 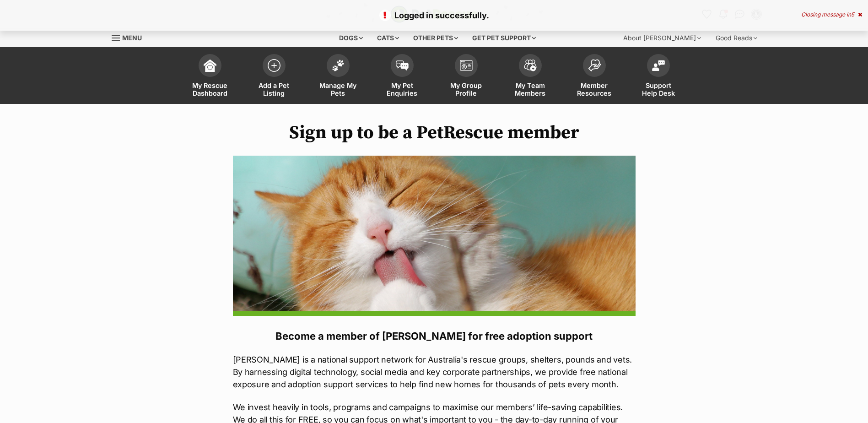 I want to click on span: Member Resources, so click(x=595, y=89).